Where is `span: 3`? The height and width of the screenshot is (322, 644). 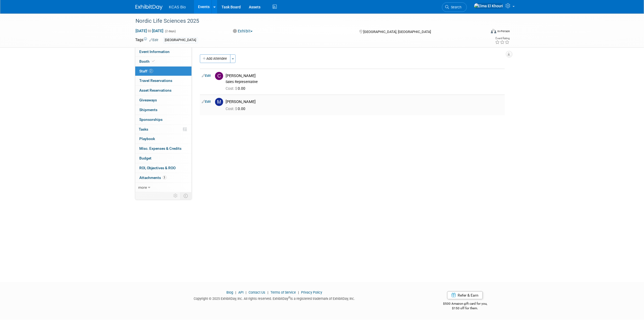
span: 3 is located at coordinates (165, 177).